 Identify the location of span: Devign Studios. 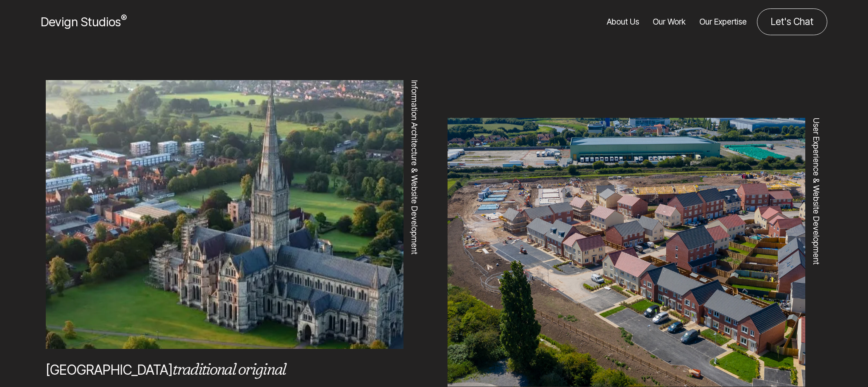
(83, 22).